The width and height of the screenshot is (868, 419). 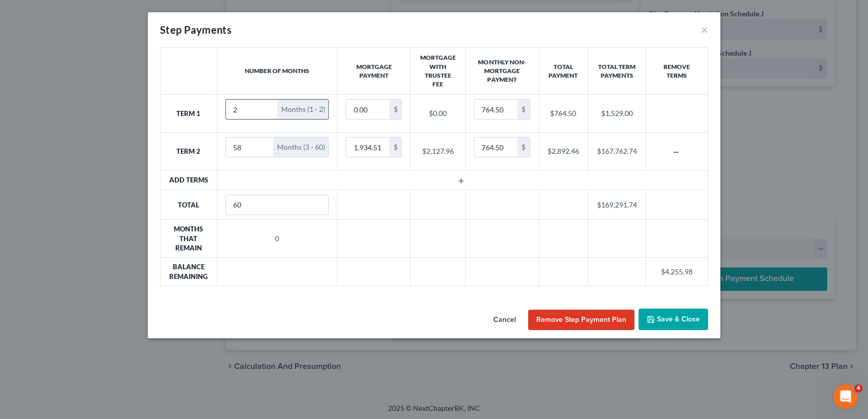 What do you see at coordinates (437, 113) in the screenshot?
I see `td: $0.00` at bounding box center [437, 113].